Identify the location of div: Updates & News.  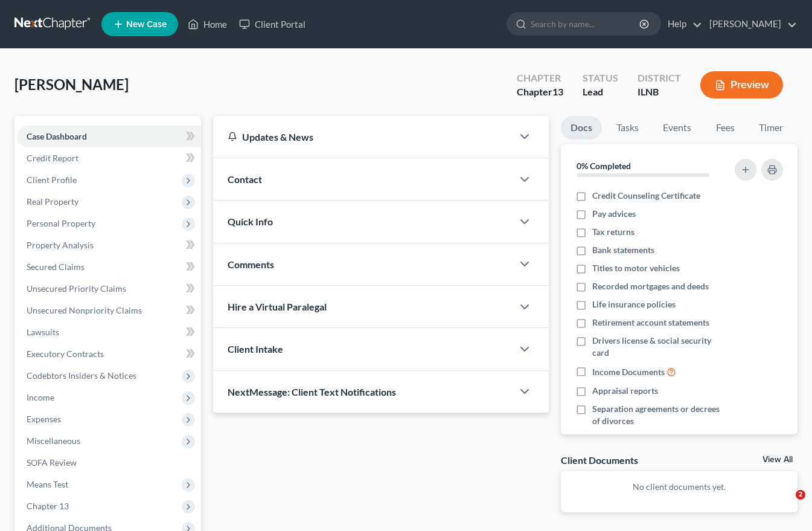
(363, 136).